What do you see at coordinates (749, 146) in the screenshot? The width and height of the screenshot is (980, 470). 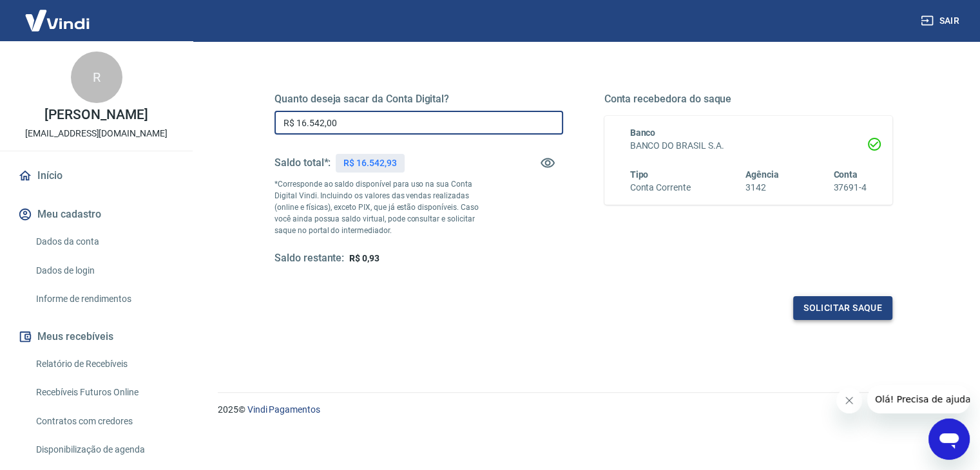 I see `h6: BANCO DO BRASIL S.A.` at bounding box center [749, 146].